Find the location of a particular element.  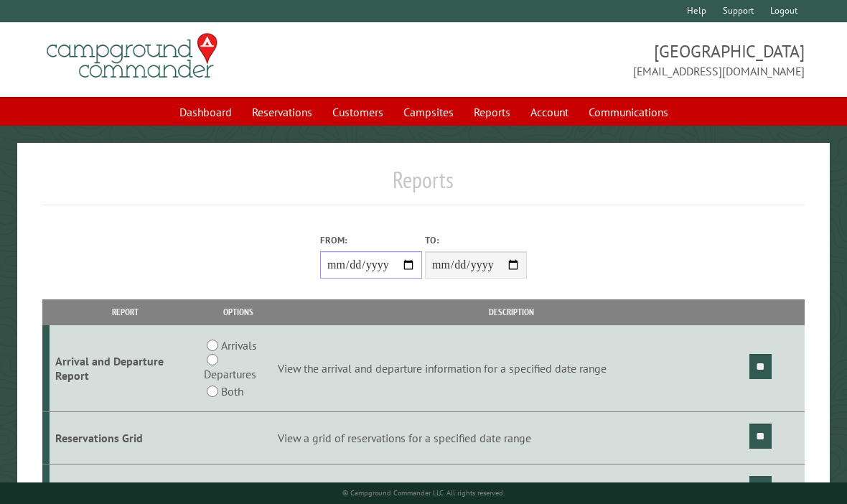

a: Account is located at coordinates (549, 112).